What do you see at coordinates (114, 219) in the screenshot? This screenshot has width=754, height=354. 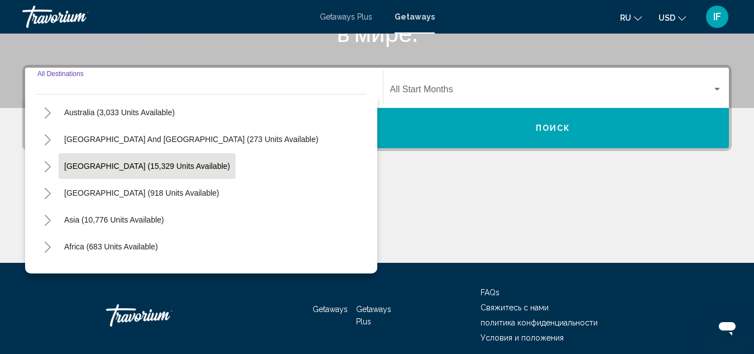 I see `span: Asia (10,776 units available)` at bounding box center [114, 219].